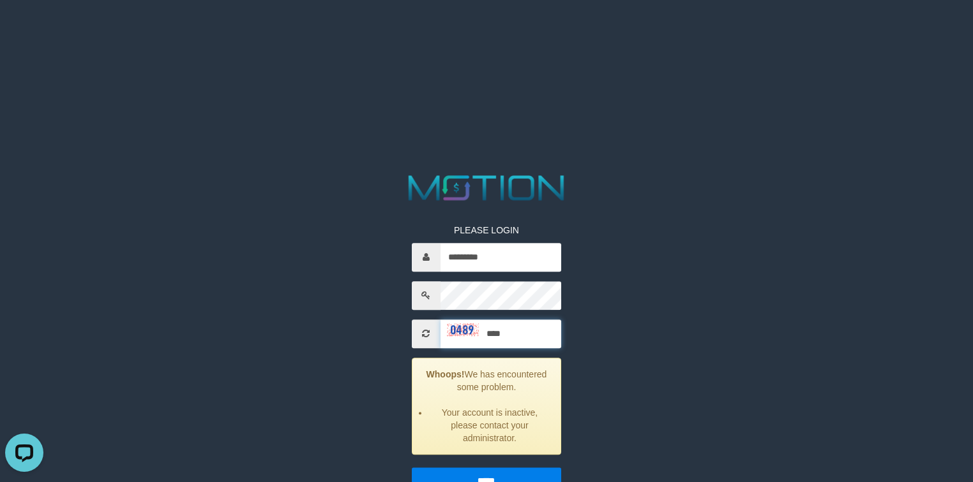 This screenshot has width=973, height=482. I want to click on strong: Whoops!, so click(445, 375).